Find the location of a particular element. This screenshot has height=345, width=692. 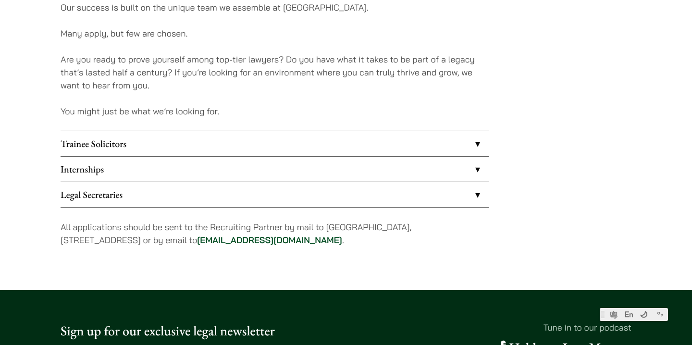

p: Sign up for our exclusive legal newsletter is located at coordinates (199, 331).